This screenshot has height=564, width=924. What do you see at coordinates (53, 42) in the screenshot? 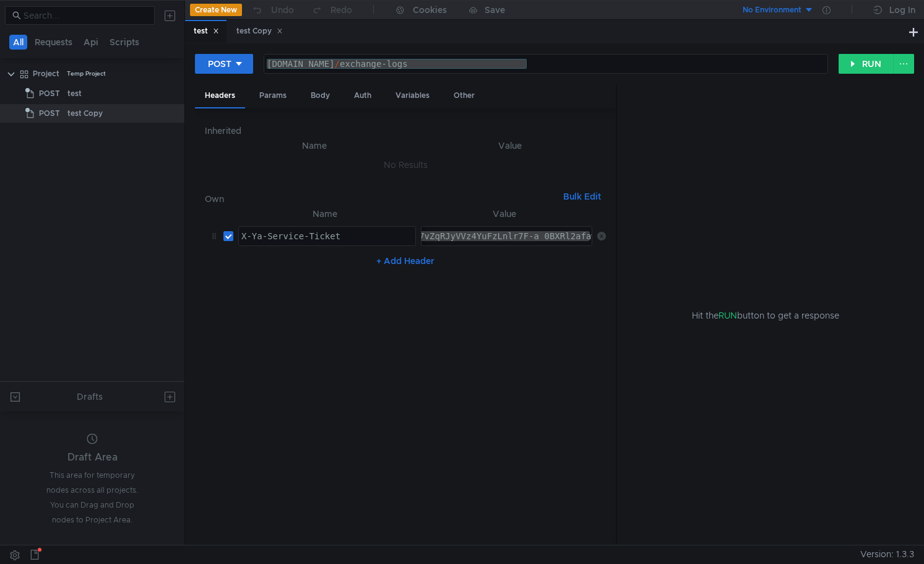
I see `button: Requests` at bounding box center [53, 42].